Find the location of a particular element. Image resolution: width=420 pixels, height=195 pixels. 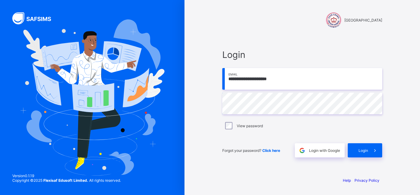

a: Click here is located at coordinates (271, 150).